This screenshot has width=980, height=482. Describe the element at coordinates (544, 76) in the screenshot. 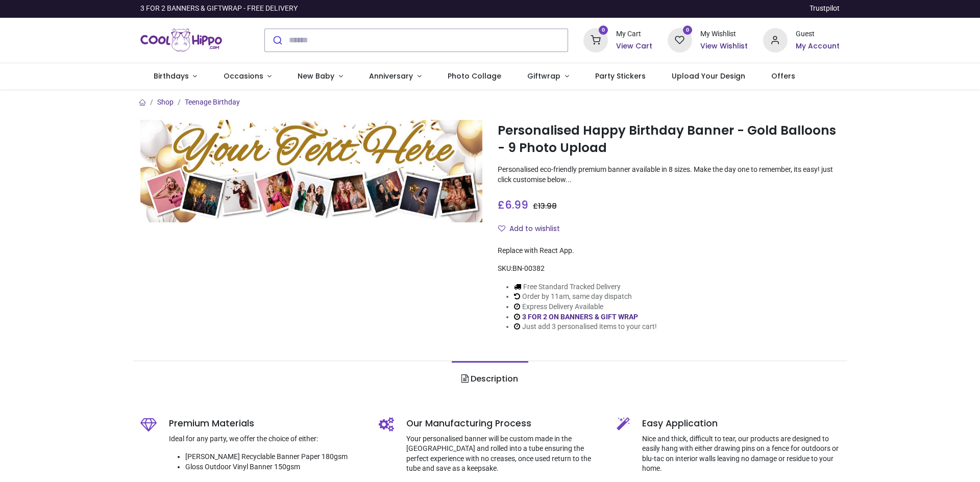

I see `span: Giftwrap` at that location.